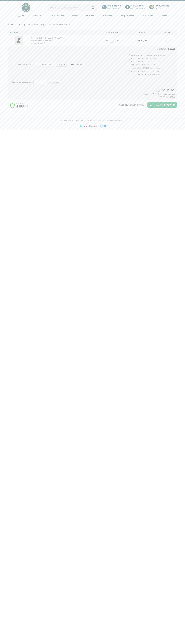  Describe the element at coordinates (58, 16) in the screenshot. I see `a: Kits Receitas` at that location.